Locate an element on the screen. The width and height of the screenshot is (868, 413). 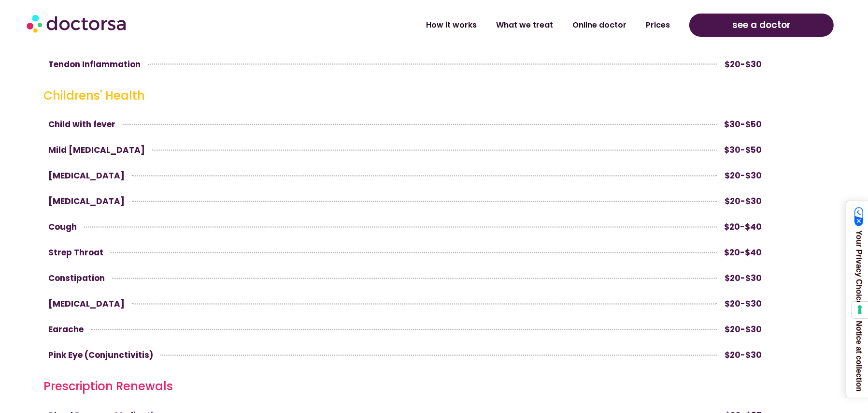
span: see a doctor is located at coordinates (762, 25).